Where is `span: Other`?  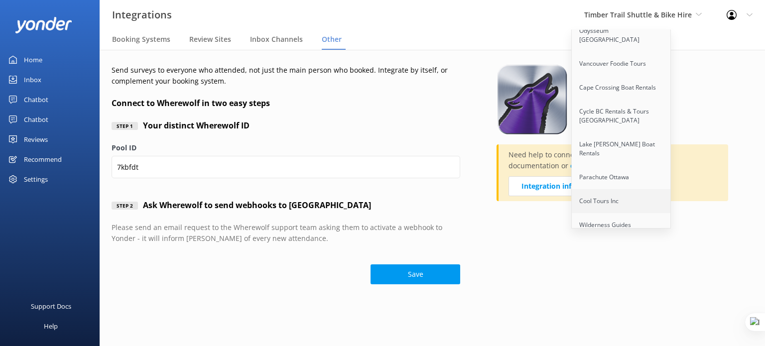 span: Other is located at coordinates (332, 39).